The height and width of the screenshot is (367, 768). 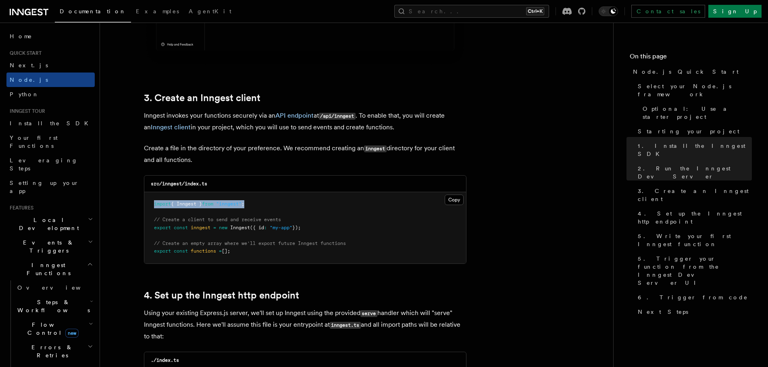 I want to click on code: src/inngest/index.ts, so click(x=179, y=184).